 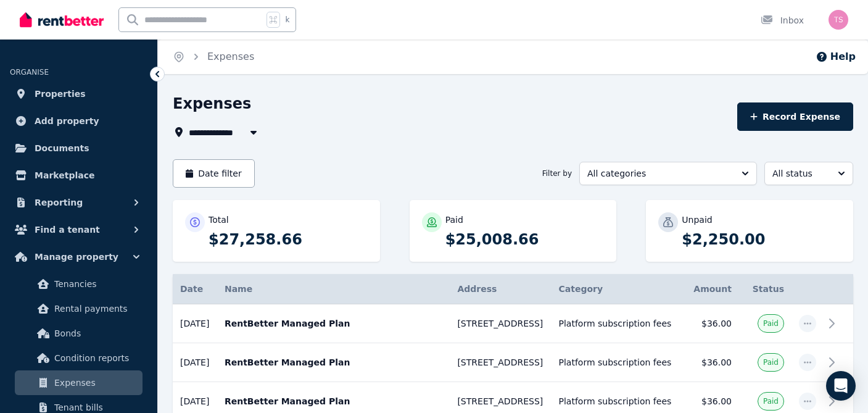 What do you see at coordinates (78, 308) in the screenshot?
I see `a: Rental payments` at bounding box center [78, 308].